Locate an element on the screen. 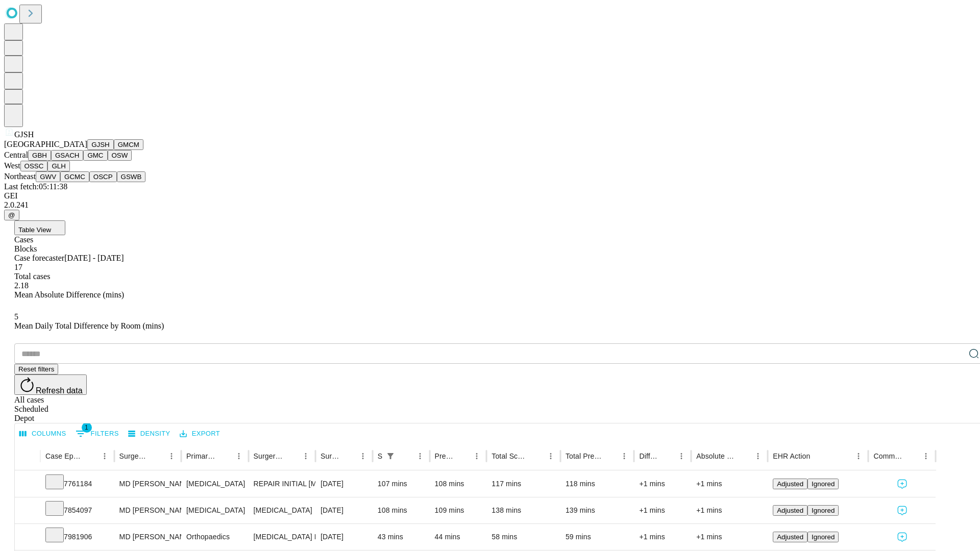 The image size is (980, 551). button: Density is located at coordinates (149, 434).